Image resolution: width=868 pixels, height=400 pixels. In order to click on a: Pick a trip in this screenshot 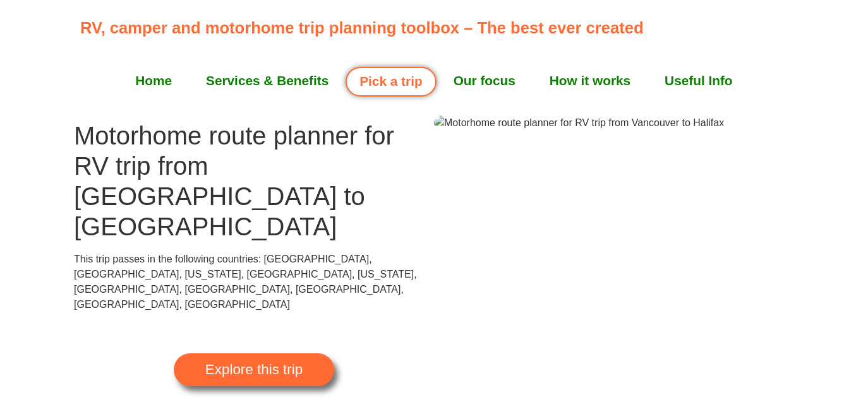, I will do `click(391, 81)`.